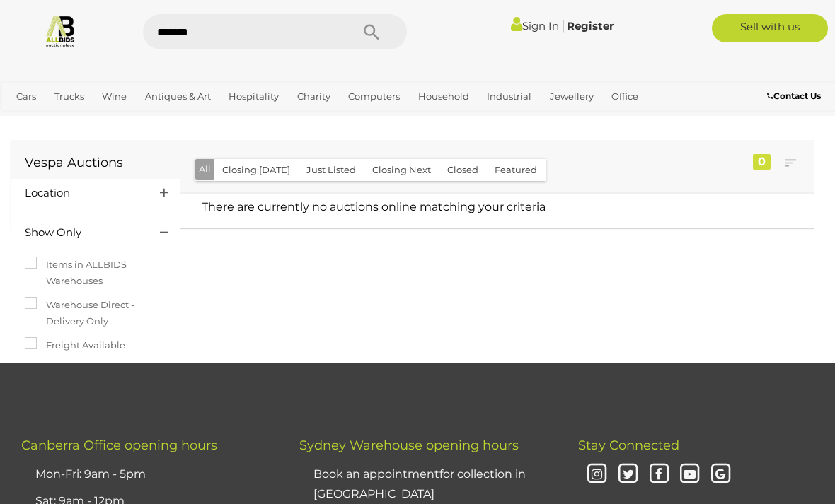 The width and height of the screenshot is (835, 504). I want to click on li: Mon-Fri: 9am - 5pm, so click(148, 475).